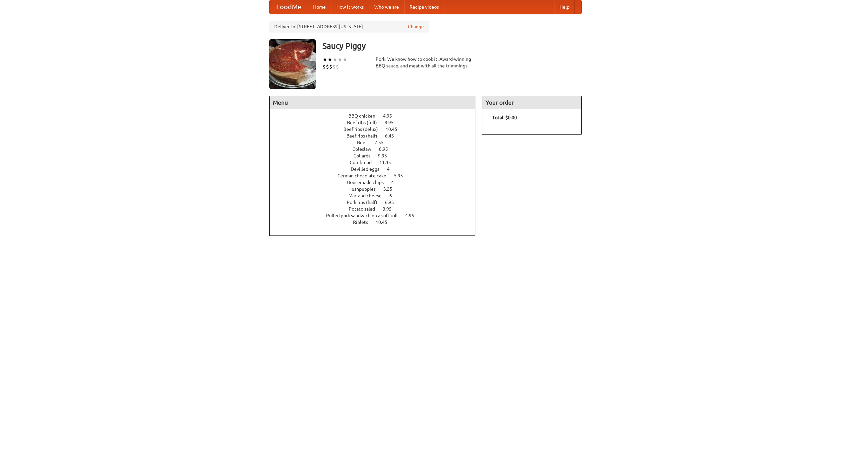  What do you see at coordinates (365, 143) in the screenshot?
I see `span: Beer` at bounding box center [365, 143].